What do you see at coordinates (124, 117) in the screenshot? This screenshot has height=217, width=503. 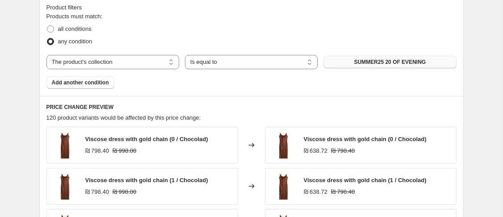 I see `span: 120 product variants would be affected by this price change:` at bounding box center [124, 117].